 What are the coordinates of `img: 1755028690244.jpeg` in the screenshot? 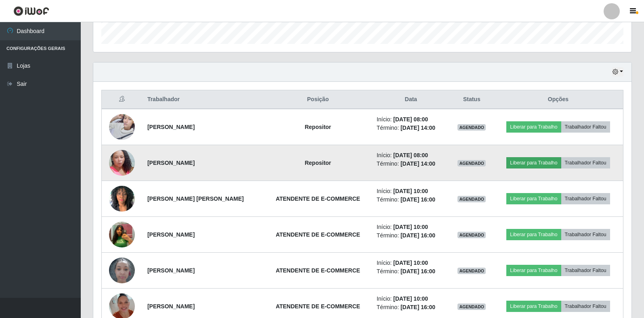 It's located at (122, 127).